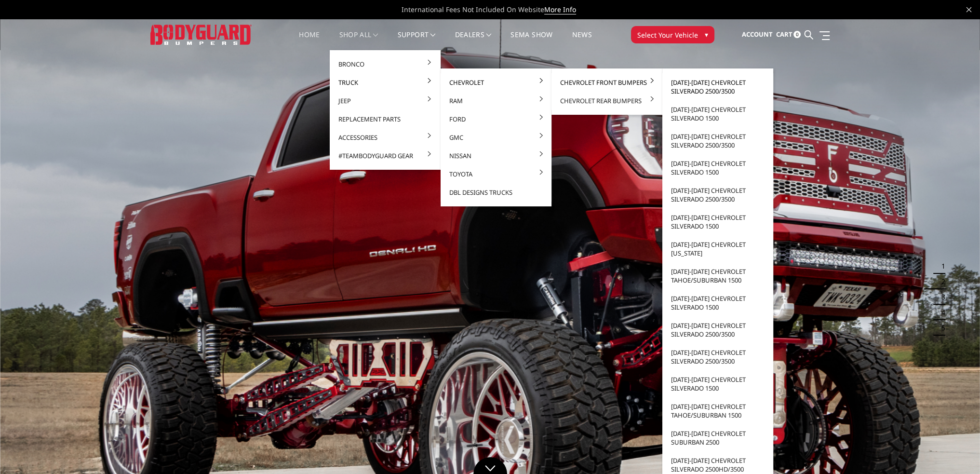 This screenshot has width=980, height=474. Describe the element at coordinates (386, 119) in the screenshot. I see `a: Replacement Parts` at that location.